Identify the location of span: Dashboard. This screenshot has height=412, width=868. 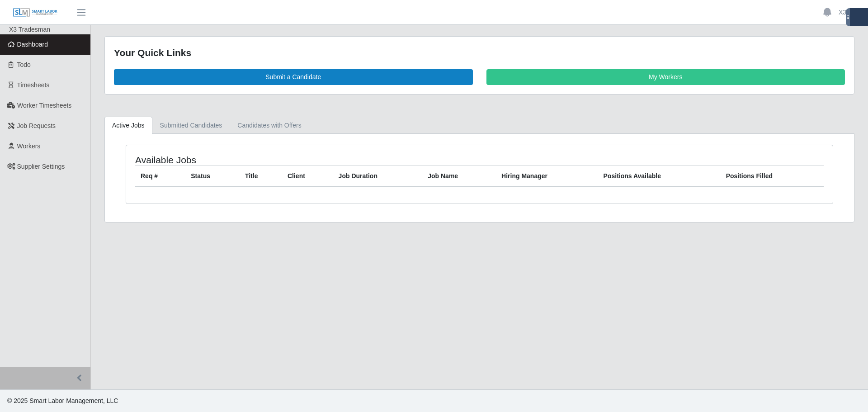
(32, 44).